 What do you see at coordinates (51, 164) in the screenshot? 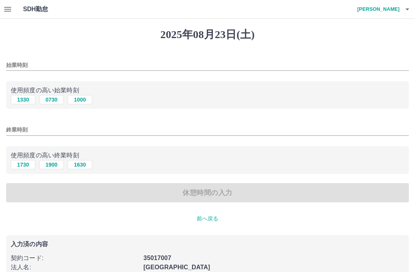
I see `button: 1900` at bounding box center [51, 164].